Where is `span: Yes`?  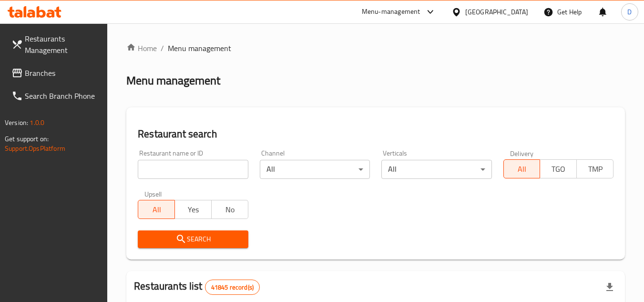 span: Yes is located at coordinates (193, 210).